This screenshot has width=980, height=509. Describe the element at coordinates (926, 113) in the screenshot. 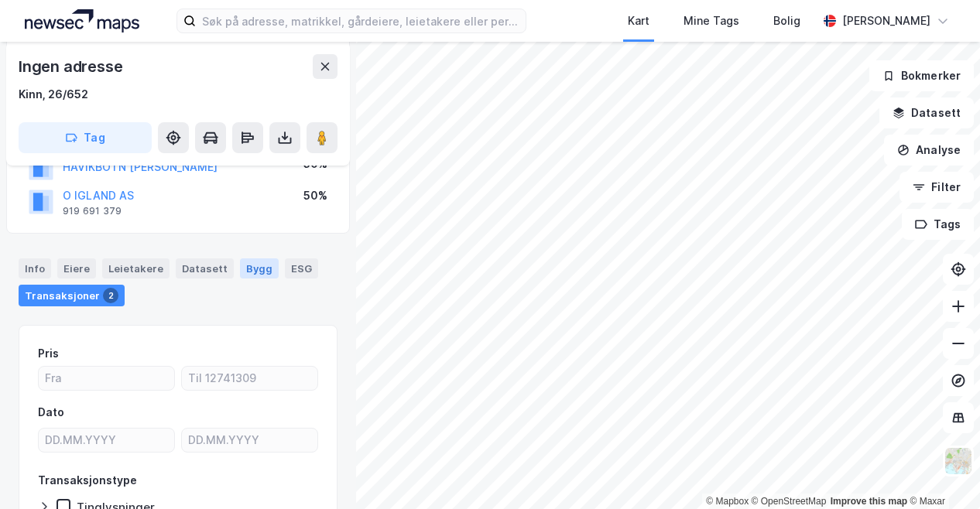

I see `button: Datasett` at that location.